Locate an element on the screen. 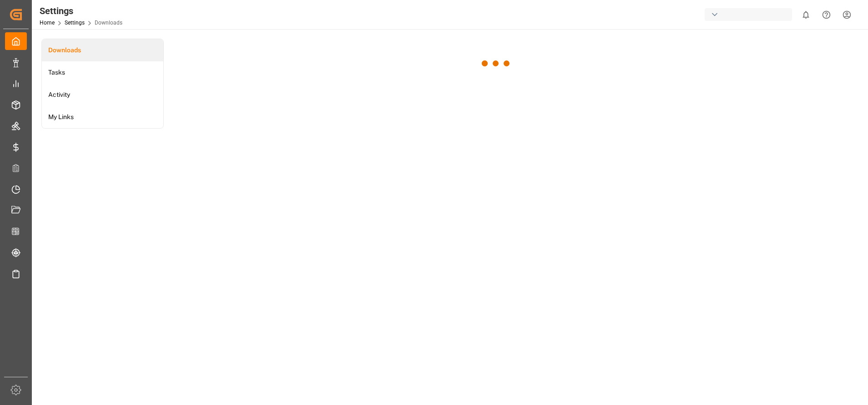 The width and height of the screenshot is (868, 405). a: Settings is located at coordinates (75, 23).